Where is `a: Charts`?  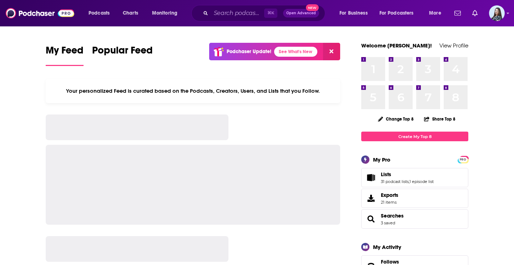
a: Charts is located at coordinates (130, 13).